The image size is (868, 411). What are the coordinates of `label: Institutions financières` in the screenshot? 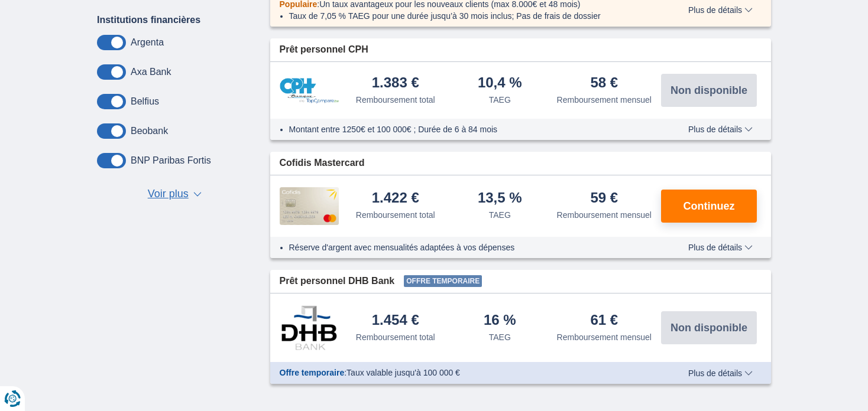 It's located at (149, 20).